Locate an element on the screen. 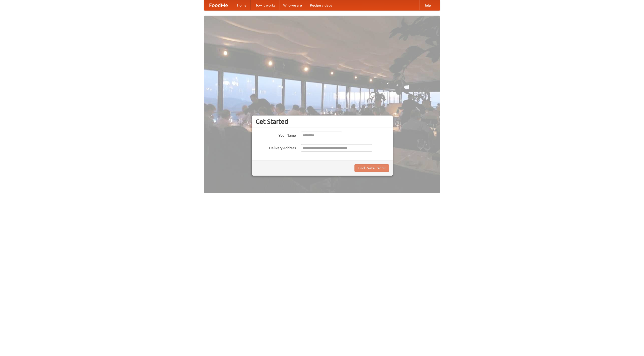  h3: Get Started is located at coordinates (322, 122).